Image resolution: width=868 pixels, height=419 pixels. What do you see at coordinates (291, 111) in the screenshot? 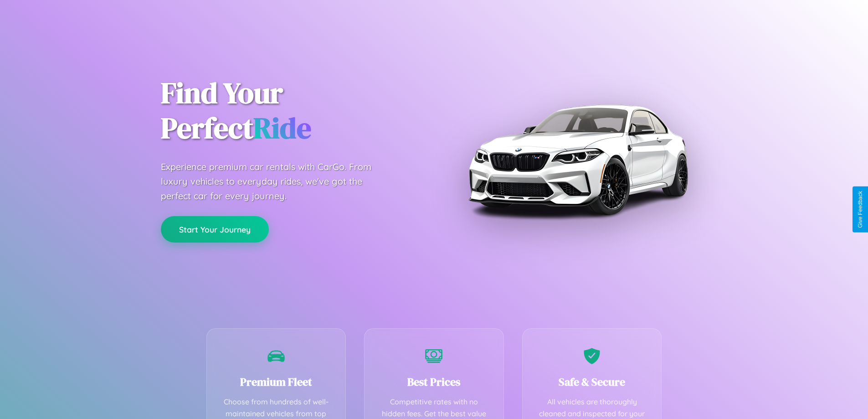
I see `h1: Find Your Perfect` at bounding box center [291, 111].